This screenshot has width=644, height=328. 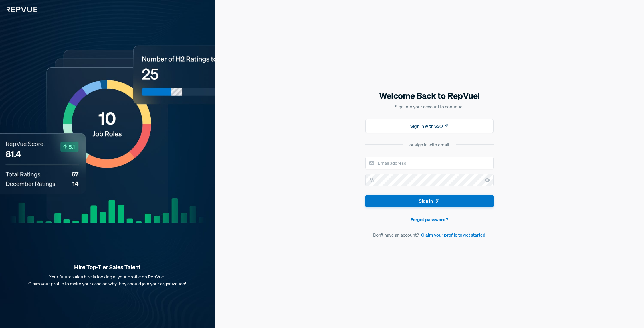 I want to click on button: Sign In, so click(x=429, y=201).